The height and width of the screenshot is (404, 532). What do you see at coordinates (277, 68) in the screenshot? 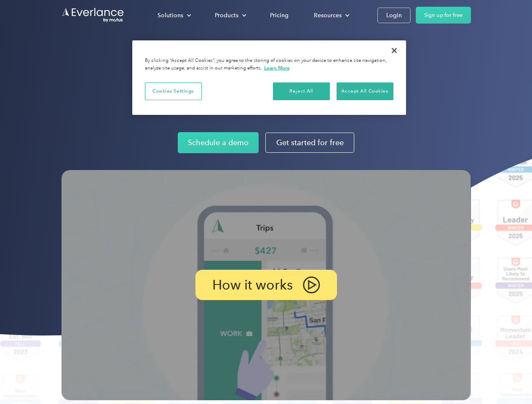
I see `a: More information about your privacy, opens in a new tab` at bounding box center [277, 68].